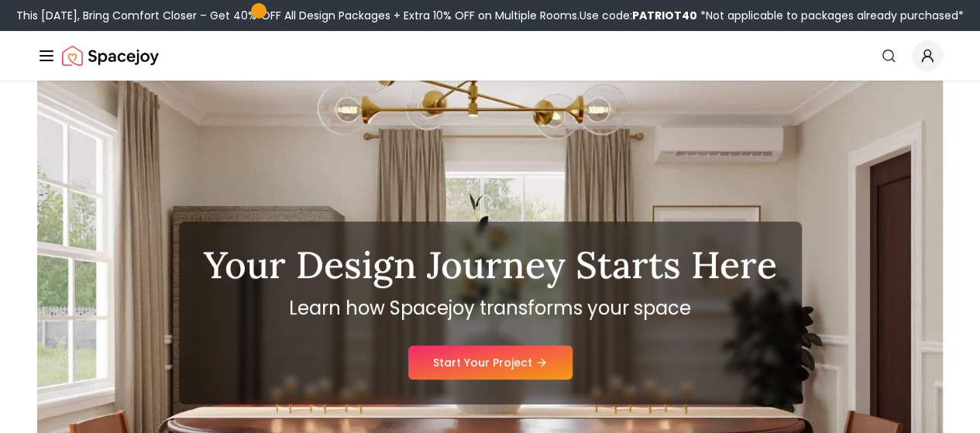 Image resolution: width=980 pixels, height=433 pixels. What do you see at coordinates (639, 16) in the screenshot?
I see `span: Use code:` at bounding box center [639, 16].